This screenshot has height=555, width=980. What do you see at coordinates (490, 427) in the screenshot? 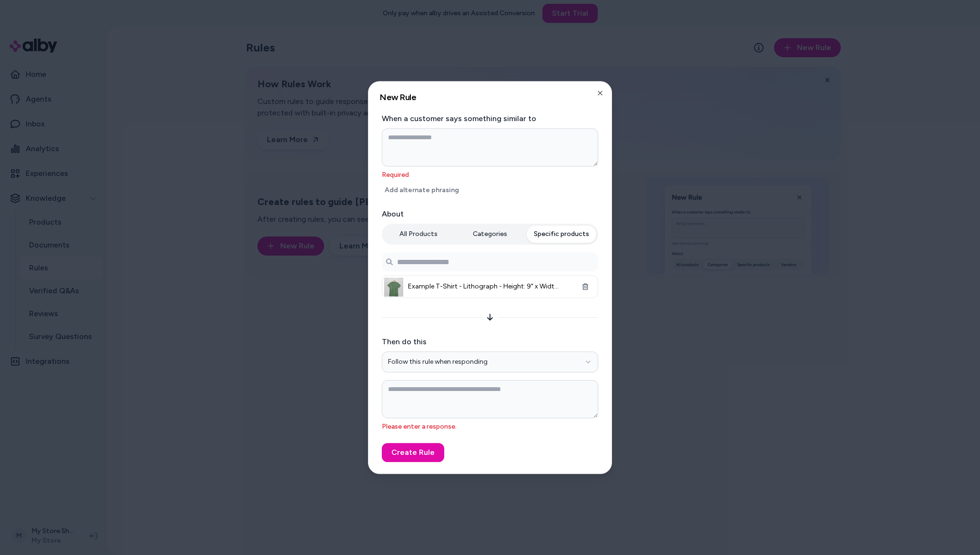
I see `p: Please enter a response.` at bounding box center [490, 427].